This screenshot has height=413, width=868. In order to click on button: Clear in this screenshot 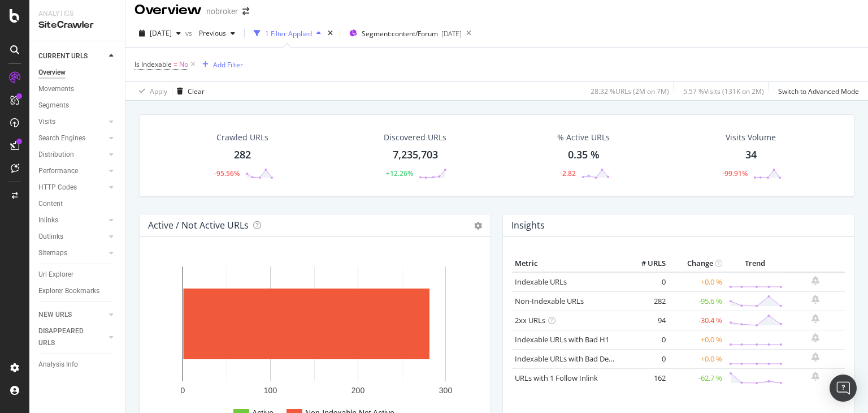, I will do `click(188, 91)`.